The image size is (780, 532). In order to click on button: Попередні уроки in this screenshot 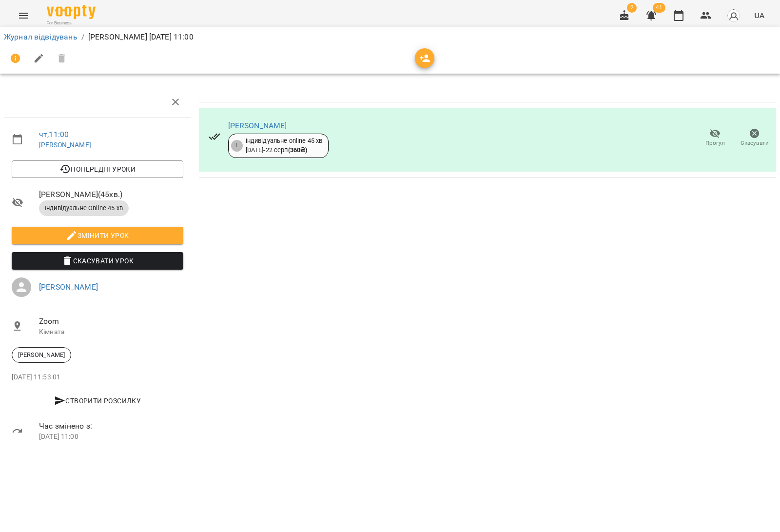, I will do `click(98, 169)`.